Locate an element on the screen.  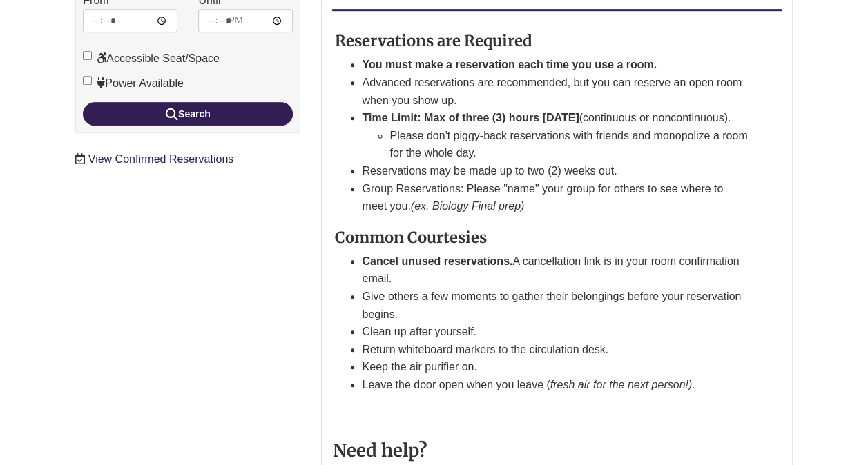
li: Keep the air purifier on. is located at coordinates (554, 367).